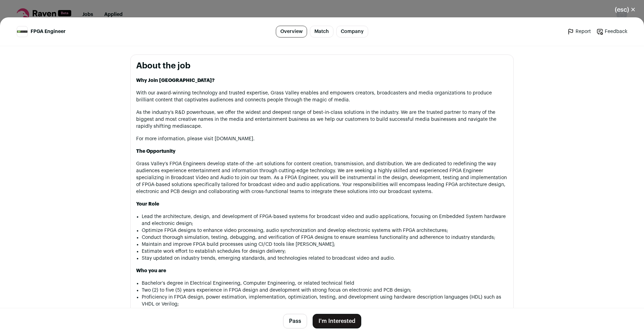 The height and width of the screenshot is (334, 644). What do you see at coordinates (322, 120) in the screenshot?
I see `p: As the industry’s R&D powerhouse, we offer the widest and deepest range of best-in-class solution...` at bounding box center [322, 120].